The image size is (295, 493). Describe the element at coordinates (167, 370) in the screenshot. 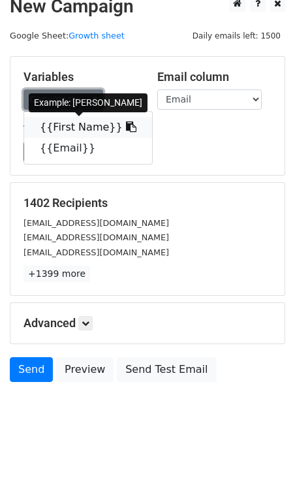

I see `a: Send Test Email` at that location.